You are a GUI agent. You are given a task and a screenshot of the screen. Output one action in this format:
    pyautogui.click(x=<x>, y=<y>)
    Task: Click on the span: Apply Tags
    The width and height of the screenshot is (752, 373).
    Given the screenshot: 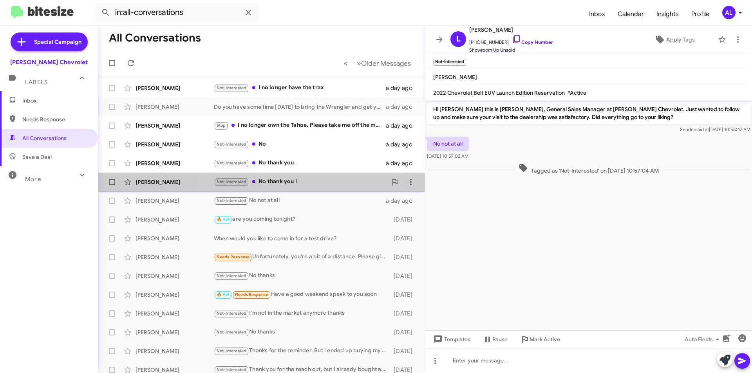 What is the action you would take?
    pyautogui.click(x=681, y=40)
    